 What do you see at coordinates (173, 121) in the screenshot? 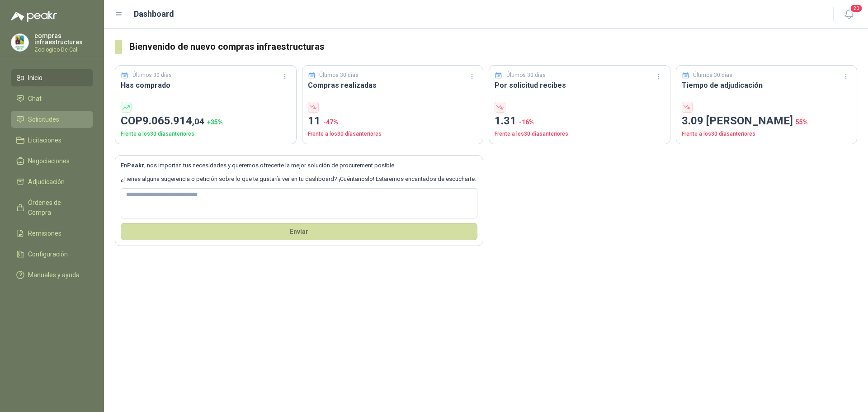
I see `span: 9.065.914` at bounding box center [173, 121].